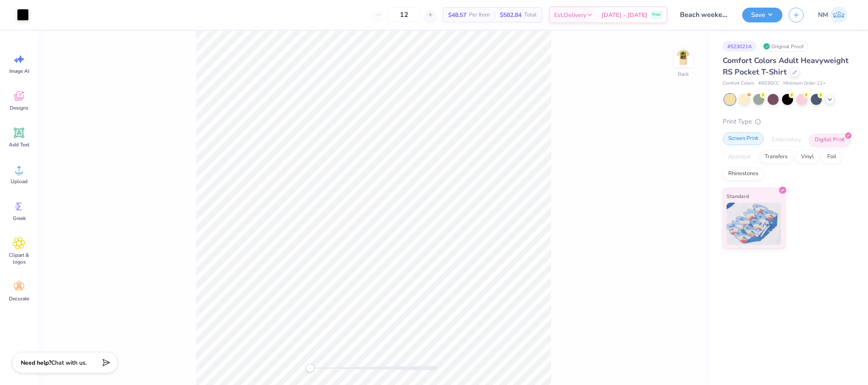 This screenshot has height=385, width=868. I want to click on span: Est. Delivery, so click(570, 15).